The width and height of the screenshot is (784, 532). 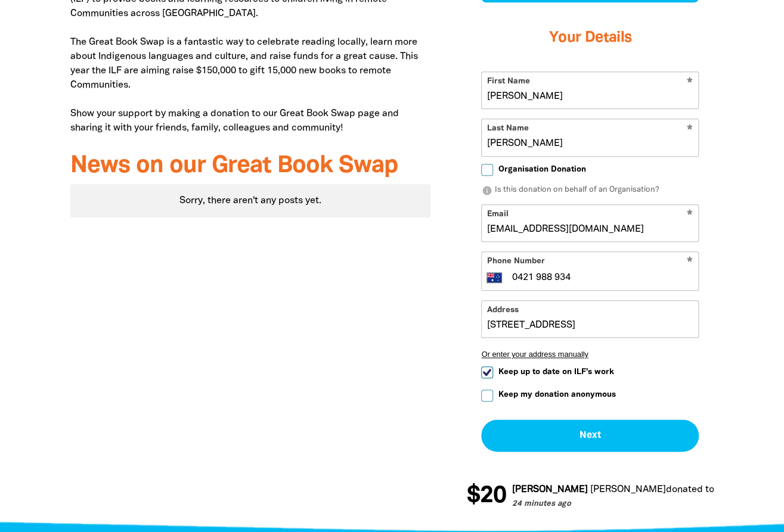 I want to click on button: Next, so click(x=590, y=436).